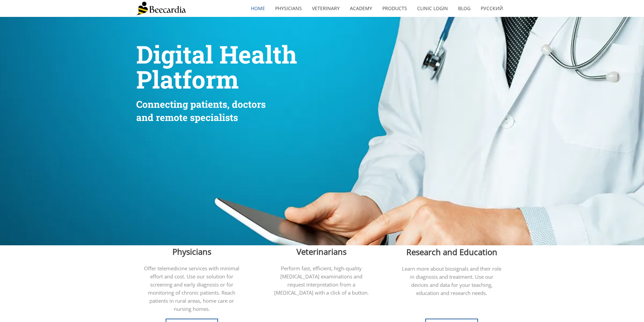 The height and width of the screenshot is (322, 644). What do you see at coordinates (192, 251) in the screenshot?
I see `span: Physicians` at bounding box center [192, 251].